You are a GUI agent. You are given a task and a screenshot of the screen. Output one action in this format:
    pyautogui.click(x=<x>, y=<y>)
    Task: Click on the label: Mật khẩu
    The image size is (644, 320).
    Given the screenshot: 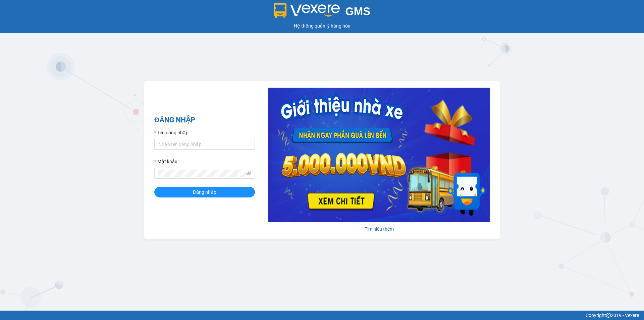 What is the action you would take?
    pyautogui.click(x=166, y=161)
    